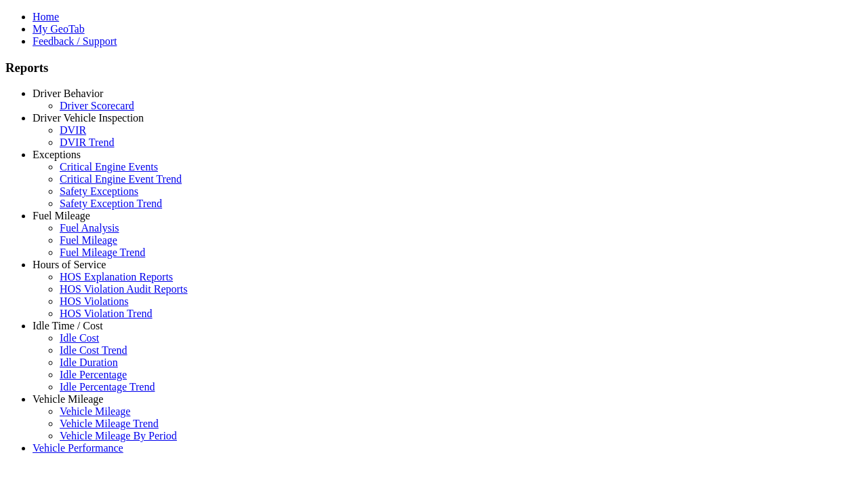 Image resolution: width=868 pixels, height=489 pixels. What do you see at coordinates (68, 93) in the screenshot?
I see `a: Driver Behavior` at bounding box center [68, 93].